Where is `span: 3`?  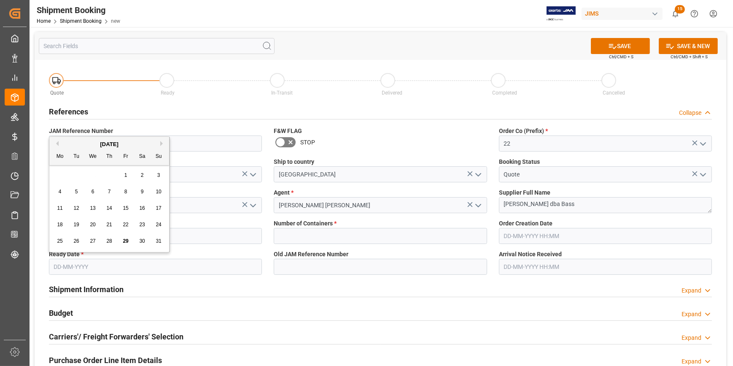 span: 3 is located at coordinates (159, 175).